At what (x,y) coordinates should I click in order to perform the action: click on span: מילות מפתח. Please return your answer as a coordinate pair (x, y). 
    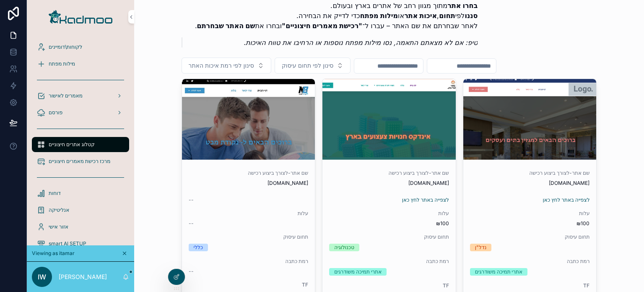
    Looking at the image, I should click on (62, 64).